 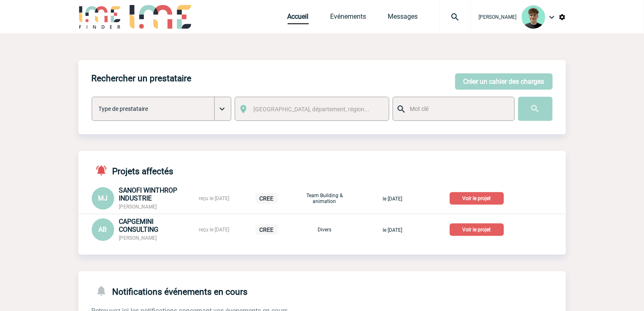 I want to click on p: Divers, so click(x=325, y=229).